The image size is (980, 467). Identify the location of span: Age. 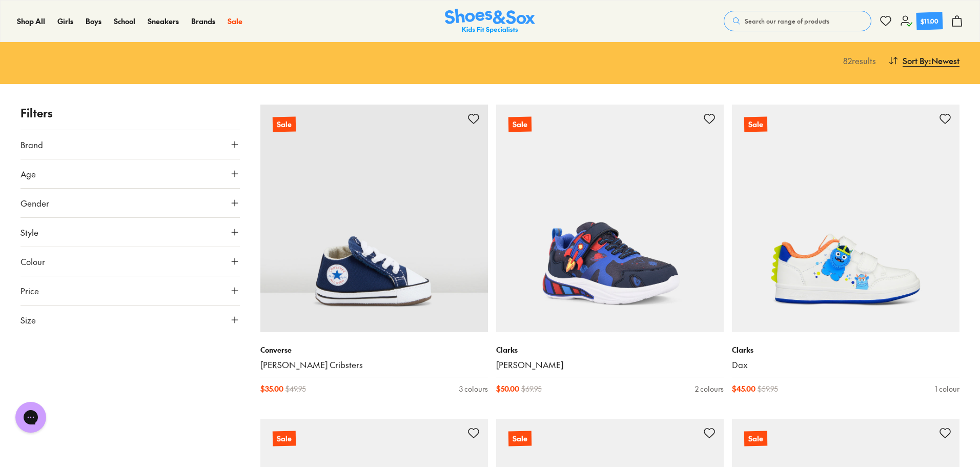
(28, 174).